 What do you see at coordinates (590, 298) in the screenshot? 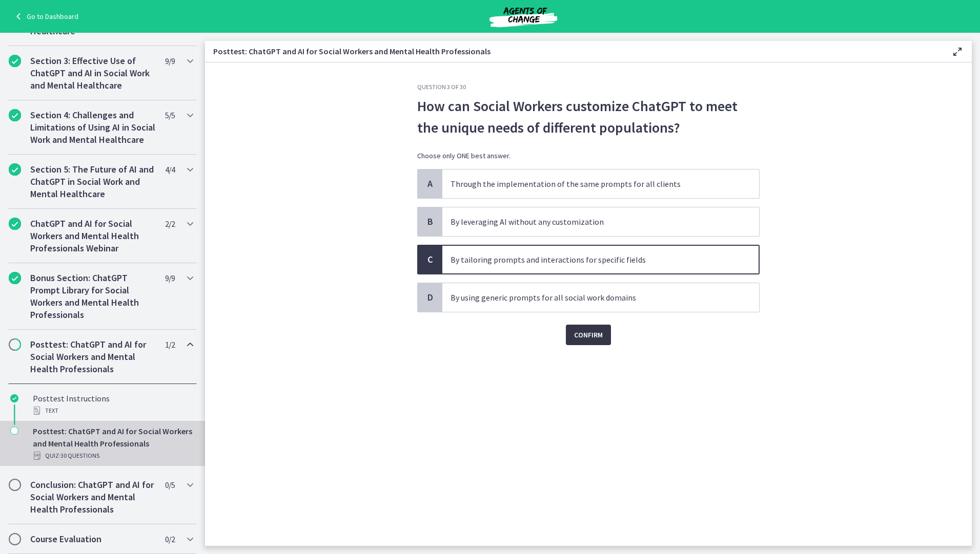
I see `p: By using generic prompts for all social work domains` at bounding box center [590, 298].